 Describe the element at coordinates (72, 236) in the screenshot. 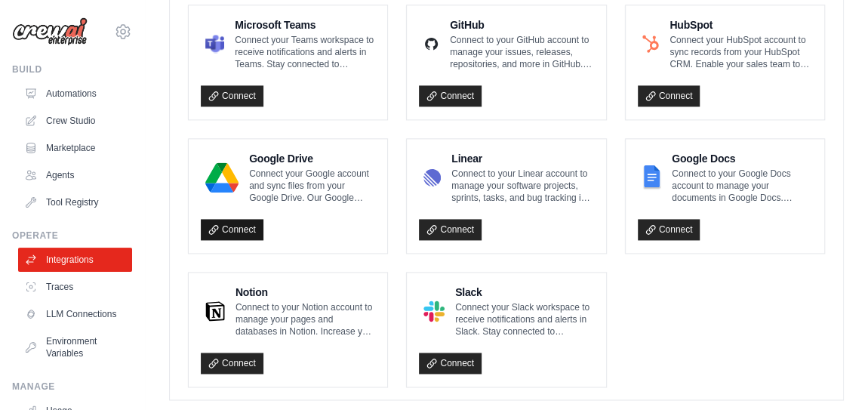

I see `div: Operate` at that location.